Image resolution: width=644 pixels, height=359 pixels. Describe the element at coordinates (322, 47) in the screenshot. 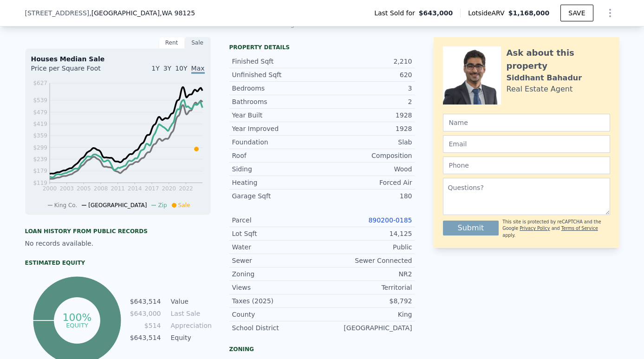

I see `div: Property details` at that location.